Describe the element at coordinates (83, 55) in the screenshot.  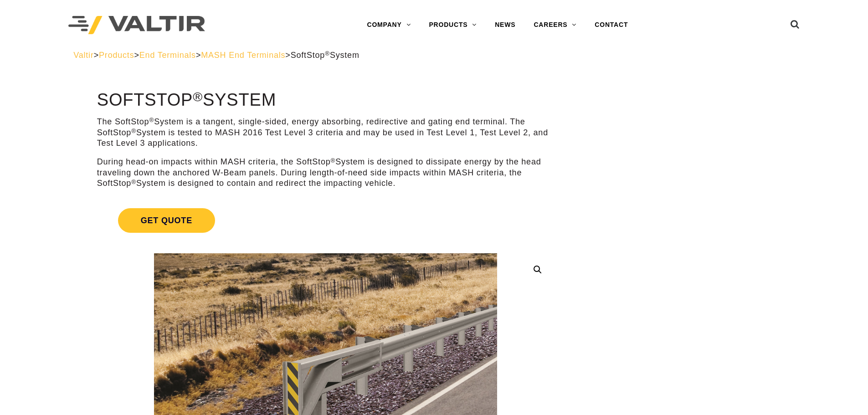
I see `a: Valtir` at that location.